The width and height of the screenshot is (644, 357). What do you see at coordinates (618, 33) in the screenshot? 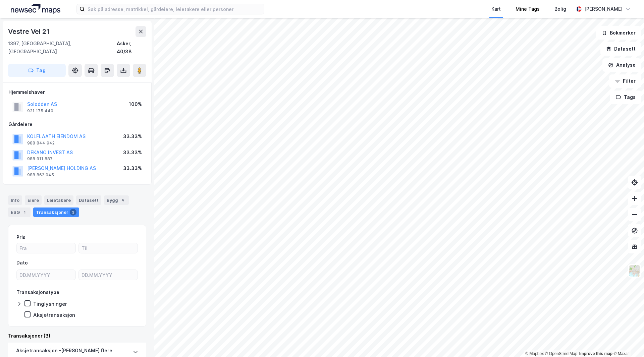
I see `button: Bokmerker` at bounding box center [618, 33].